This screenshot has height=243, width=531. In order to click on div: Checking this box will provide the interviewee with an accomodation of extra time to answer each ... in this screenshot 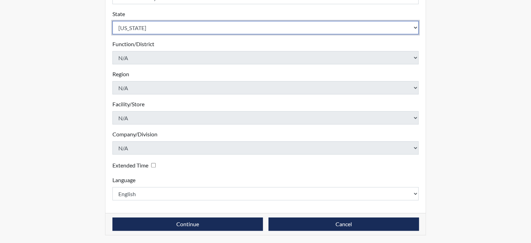, I will do `click(135, 165)`.